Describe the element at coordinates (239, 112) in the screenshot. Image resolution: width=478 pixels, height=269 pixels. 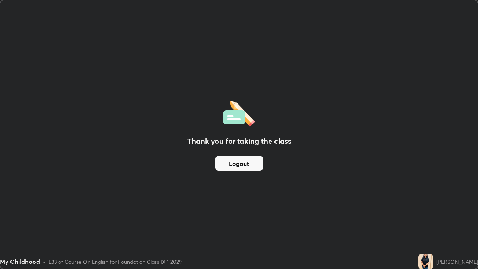
I see `img: offlineFeedback.1438e8b3.svg` at that location.